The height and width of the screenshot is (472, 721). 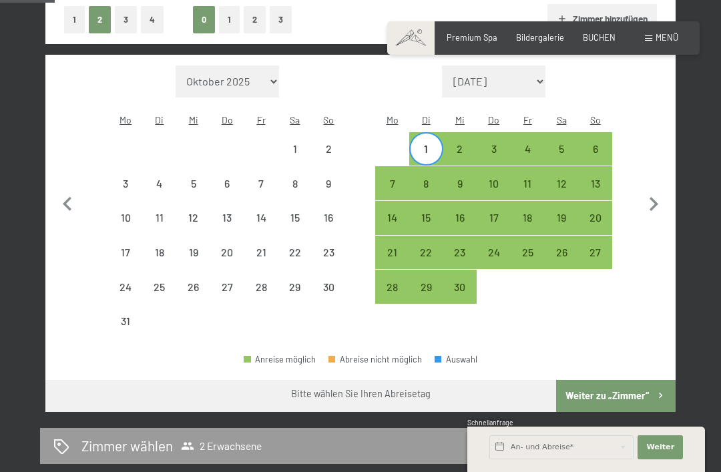 What do you see at coordinates (561, 262) in the screenshot?
I see `div: 26` at bounding box center [561, 262].